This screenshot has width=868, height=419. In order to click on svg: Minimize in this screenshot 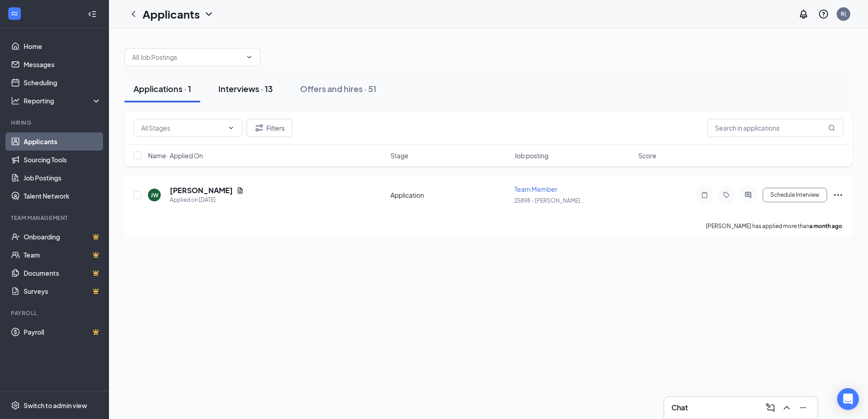, I will do `click(803, 408)`.